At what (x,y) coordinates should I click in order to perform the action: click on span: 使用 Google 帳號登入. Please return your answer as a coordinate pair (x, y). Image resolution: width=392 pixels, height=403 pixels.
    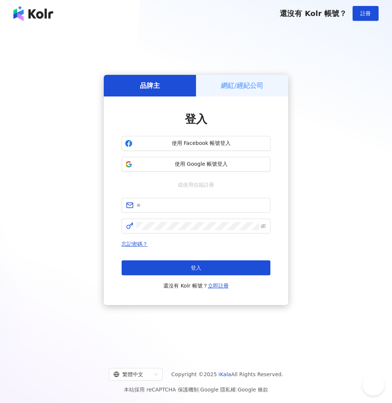
    Looking at the image, I should click on (201, 164).